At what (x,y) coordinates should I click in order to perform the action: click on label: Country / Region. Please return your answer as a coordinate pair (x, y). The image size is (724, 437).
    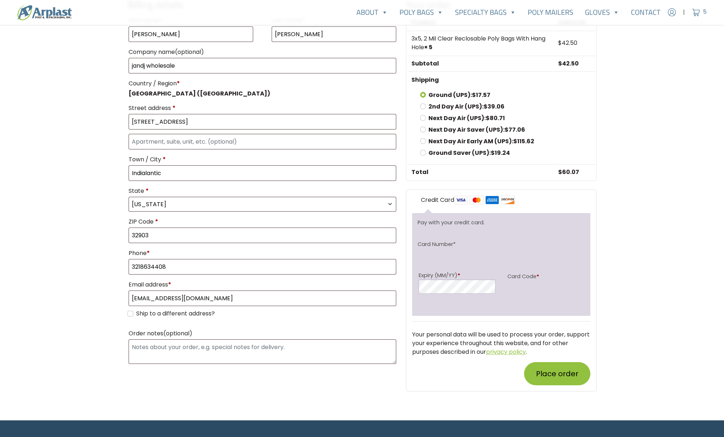
    Looking at the image, I should click on (262, 84).